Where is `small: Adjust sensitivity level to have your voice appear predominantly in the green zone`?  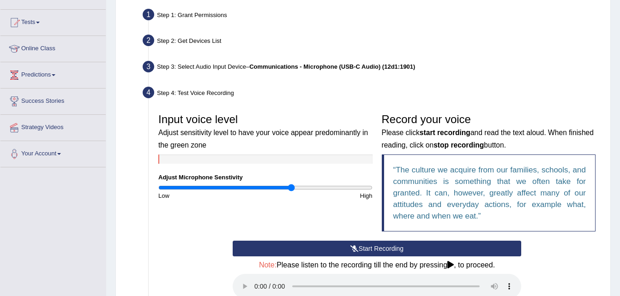 small: Adjust sensitivity level to have your voice appear predominantly in the green zone is located at coordinates (263, 138).